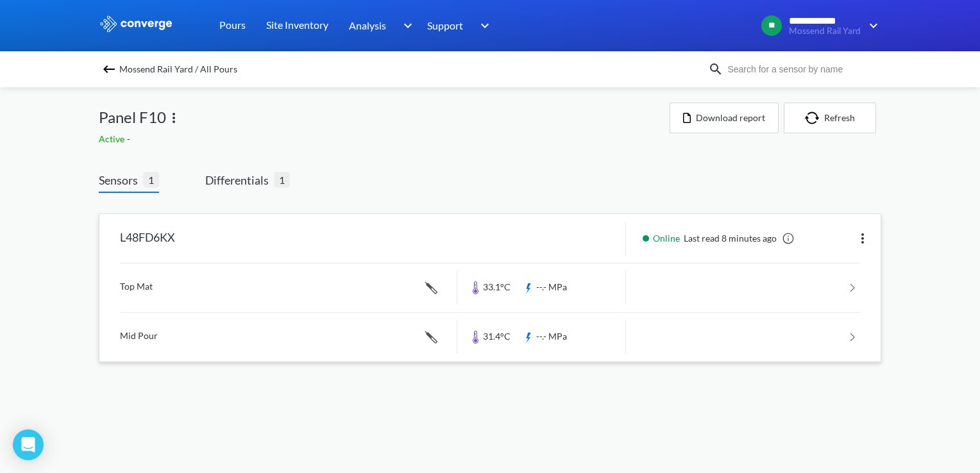  Describe the element at coordinates (28, 445) in the screenshot. I see `div: Open Intercom Messenger` at that location.